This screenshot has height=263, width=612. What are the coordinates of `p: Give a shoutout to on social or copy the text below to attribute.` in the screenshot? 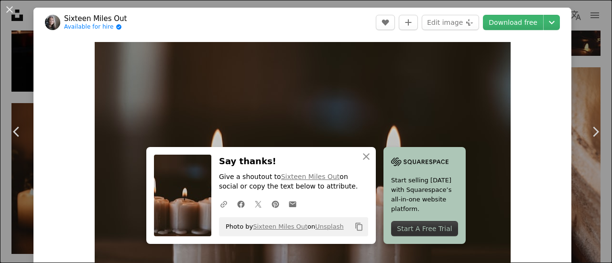 It's located at (293, 182).